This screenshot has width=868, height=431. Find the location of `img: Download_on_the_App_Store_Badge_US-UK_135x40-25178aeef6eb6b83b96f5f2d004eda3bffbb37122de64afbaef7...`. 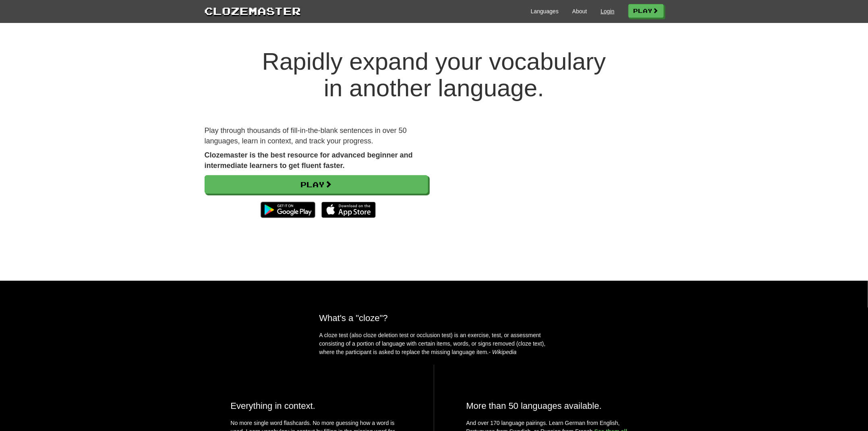

img: Download_on_the_App_Store_Badge_US-UK_135x40-25178aeef6eb6b83b96f5f2d004eda3bffbb37122de64afbaef7... is located at coordinates (349, 210).